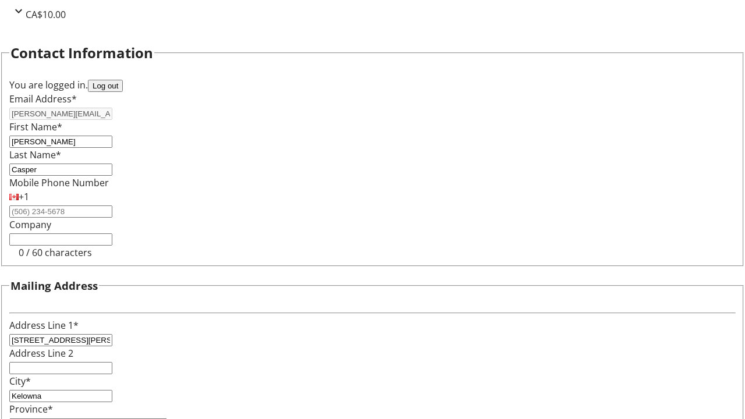 Image resolution: width=745 pixels, height=419 pixels. I want to click on label: Last Name*, so click(35, 155).